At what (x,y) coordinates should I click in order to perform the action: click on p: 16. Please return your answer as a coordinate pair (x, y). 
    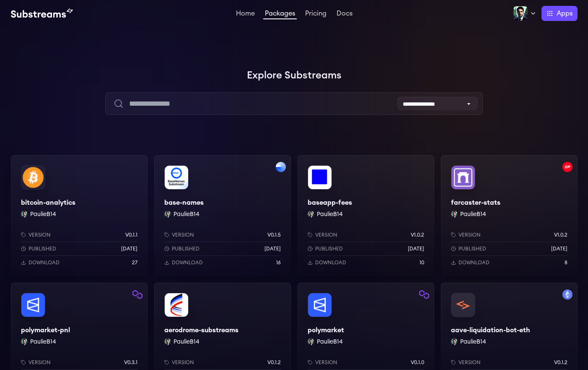
    Looking at the image, I should click on (278, 262).